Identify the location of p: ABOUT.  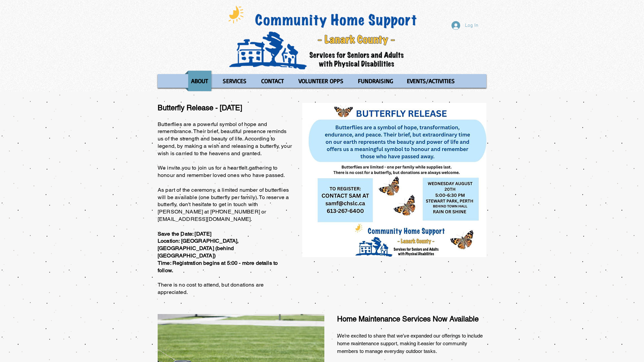
(200, 81).